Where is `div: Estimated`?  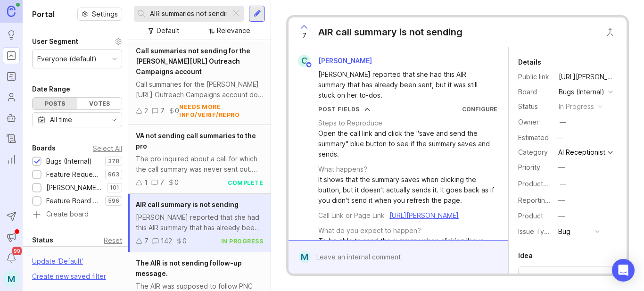
div: Estimated is located at coordinates (533, 138).